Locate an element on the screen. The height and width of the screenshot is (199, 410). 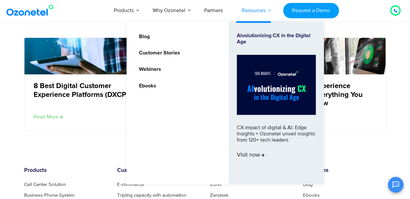
a: Customer Experience Analytics: Everything You Need To Know is located at coordinates (328, 95).